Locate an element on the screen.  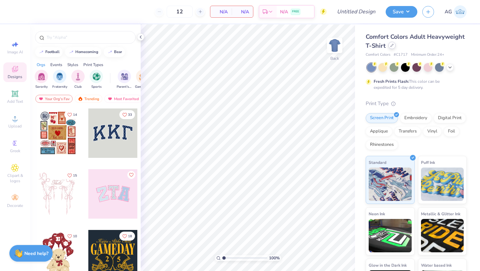
div: filter for Game Day is located at coordinates (143, 79).